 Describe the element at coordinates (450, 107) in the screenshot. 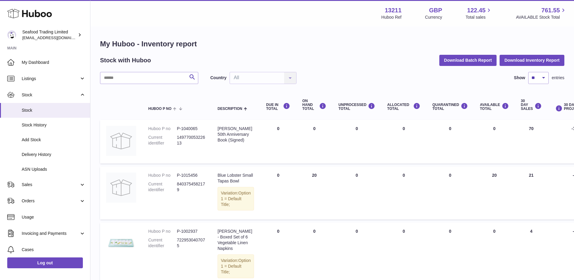

I see `div: QUARANTINED Total` at that location.